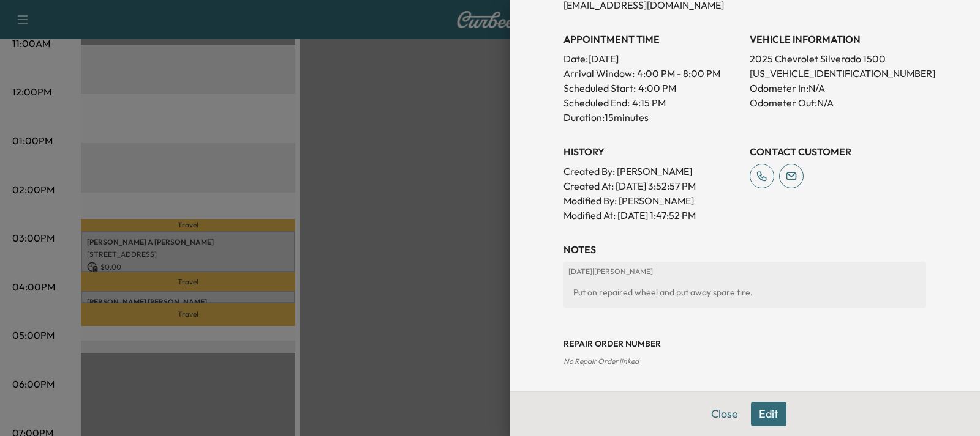 The image size is (980, 436). Describe the element at coordinates (745, 344) in the screenshot. I see `h3: Repair Order number` at that location.